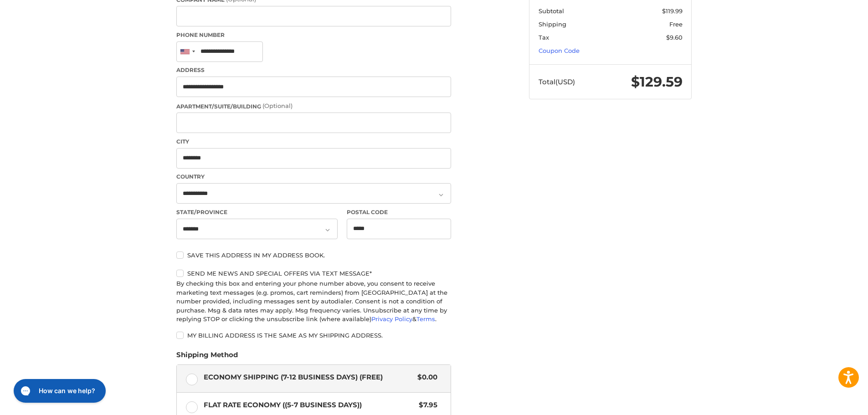  Describe the element at coordinates (313, 35) in the screenshot. I see `label: Phone Number` at that location.